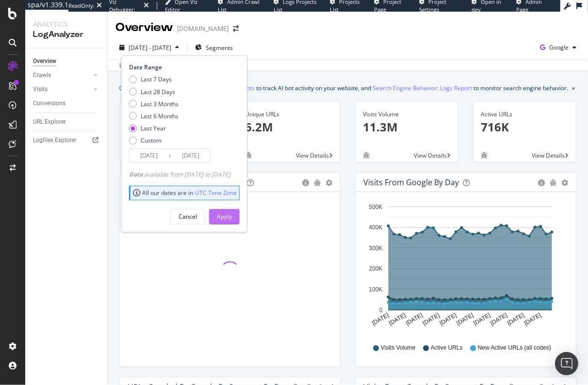 This screenshot has height=385, width=588. Describe the element at coordinates (558, 47) in the screenshot. I see `button: Google` at that location.